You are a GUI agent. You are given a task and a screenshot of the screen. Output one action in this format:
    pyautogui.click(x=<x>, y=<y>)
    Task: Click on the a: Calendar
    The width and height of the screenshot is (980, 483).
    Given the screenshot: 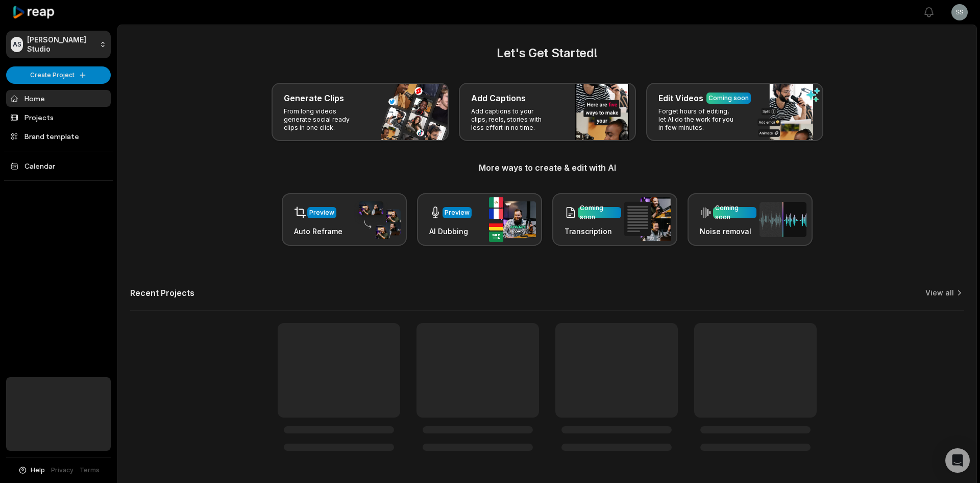 What is the action you would take?
    pyautogui.click(x=58, y=165)
    